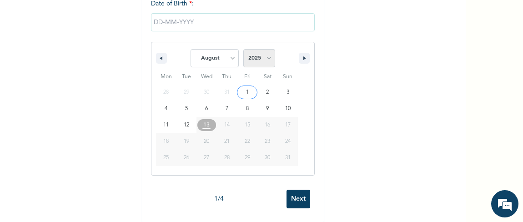 This screenshot has height=222, width=523. Describe the element at coordinates (247, 109) in the screenshot. I see `span: 8` at that location.